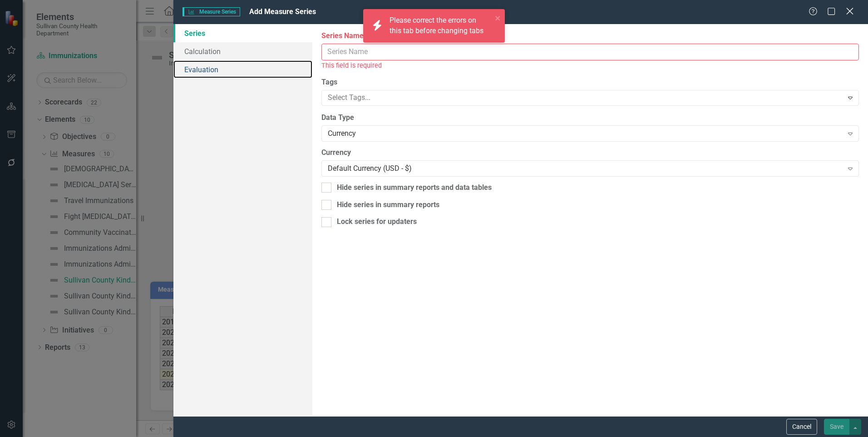 Image resolution: width=868 pixels, height=437 pixels. What do you see at coordinates (441, 26) in the screenshot?
I see `div: Please correct the errors on this tab before changing tabs` at bounding box center [441, 26].